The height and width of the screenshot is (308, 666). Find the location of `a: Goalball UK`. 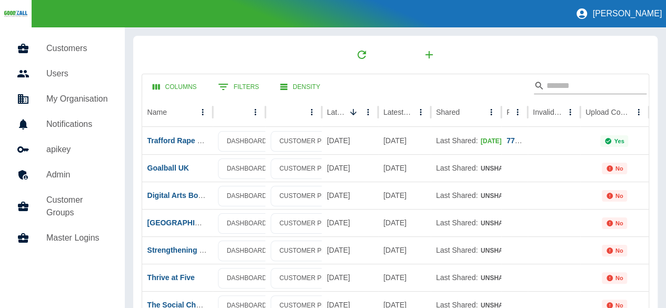

a: Goalball UK is located at coordinates (168, 168).